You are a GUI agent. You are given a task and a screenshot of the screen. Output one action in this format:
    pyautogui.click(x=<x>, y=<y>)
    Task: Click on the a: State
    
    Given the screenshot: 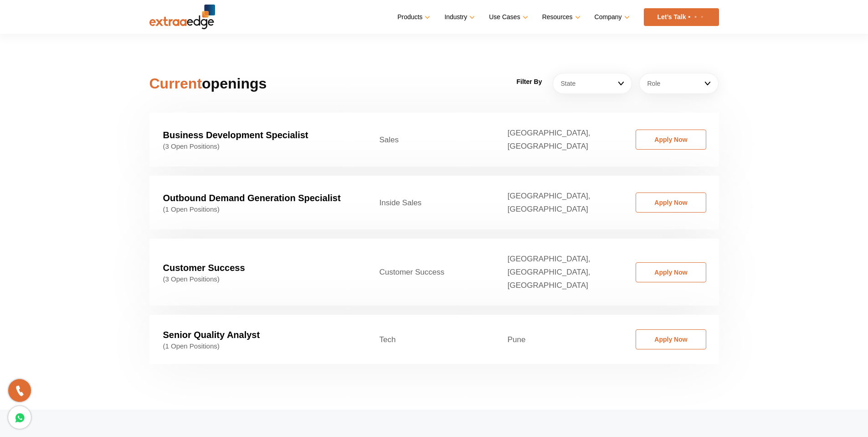 What is the action you would take?
    pyautogui.click(x=592, y=84)
    